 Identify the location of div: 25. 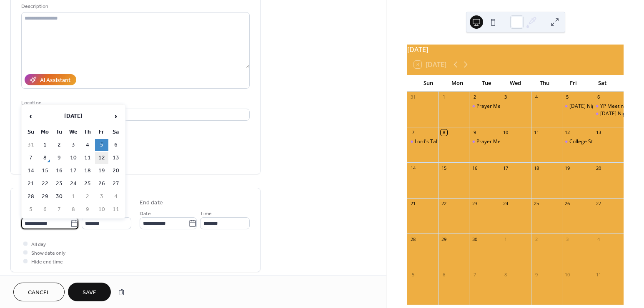
(536, 204).